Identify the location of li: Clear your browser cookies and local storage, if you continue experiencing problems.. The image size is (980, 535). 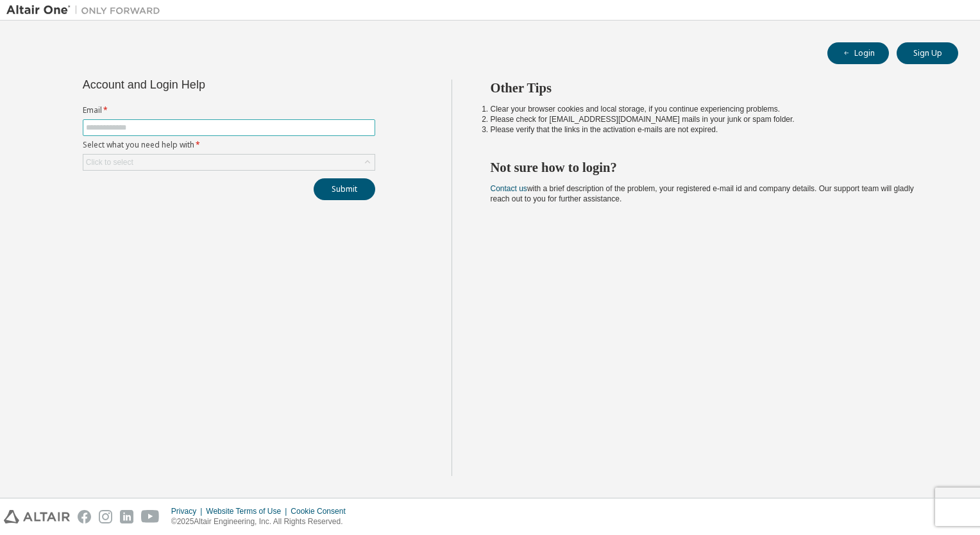
(714, 110).